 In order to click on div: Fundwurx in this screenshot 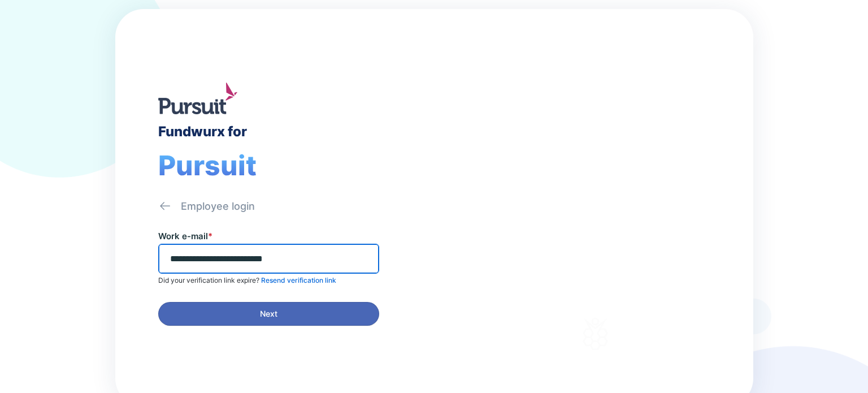, I will do `click(564, 188)`.